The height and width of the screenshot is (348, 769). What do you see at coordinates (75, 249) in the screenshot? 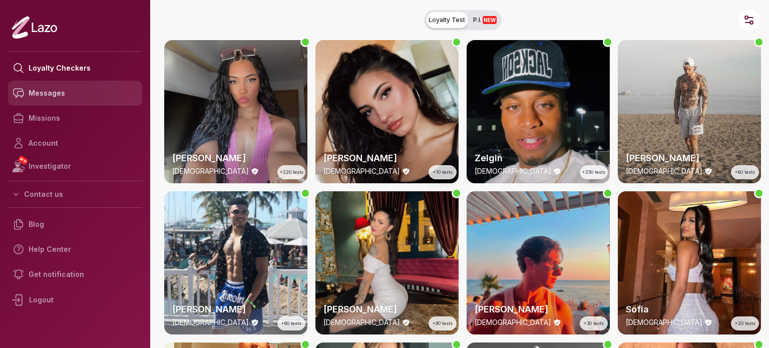
I see `a: Help Center` at bounding box center [75, 249].